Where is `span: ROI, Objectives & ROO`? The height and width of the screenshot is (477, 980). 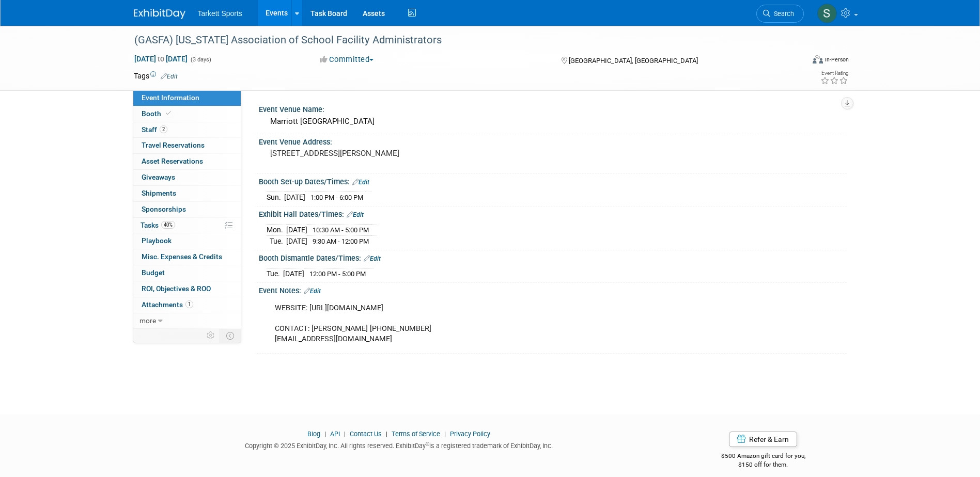
span: ROI, Objectives & ROO is located at coordinates (176, 289).